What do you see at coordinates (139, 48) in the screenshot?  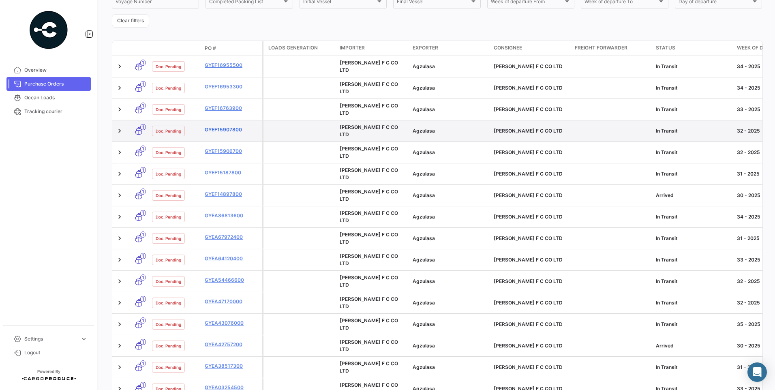 I see `datatable-header-cell: Transport mode` at bounding box center [139, 48].